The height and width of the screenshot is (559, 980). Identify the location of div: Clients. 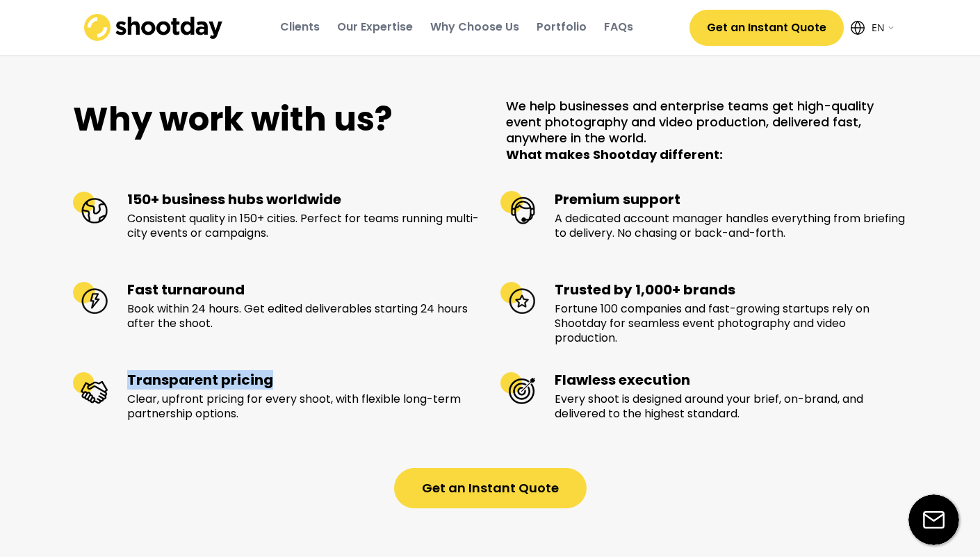
(300, 27).